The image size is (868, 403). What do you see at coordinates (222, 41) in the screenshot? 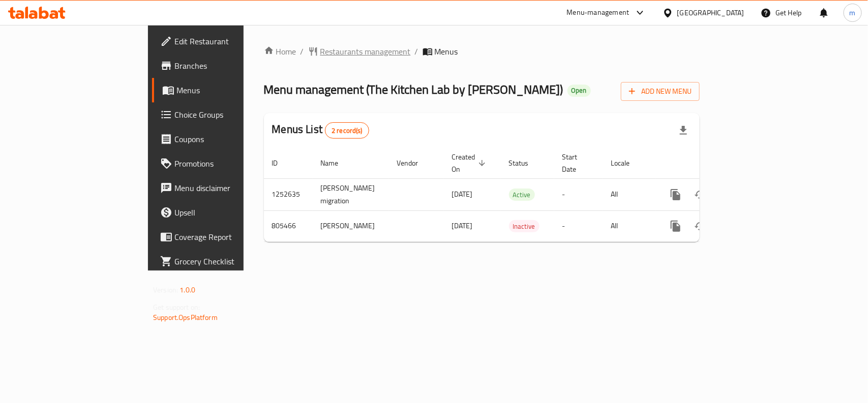
I see `a: Edit Restaurant` at bounding box center [222, 41].